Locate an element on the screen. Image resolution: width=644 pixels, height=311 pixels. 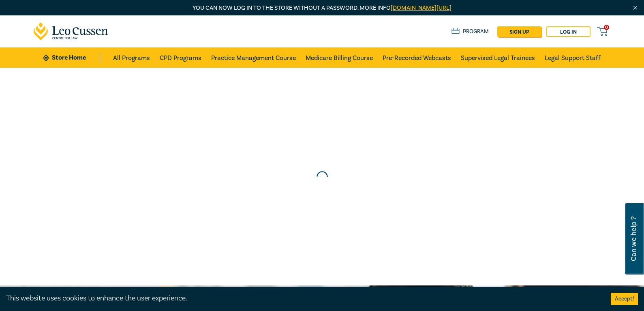
a: Store Home is located at coordinates (71, 58).